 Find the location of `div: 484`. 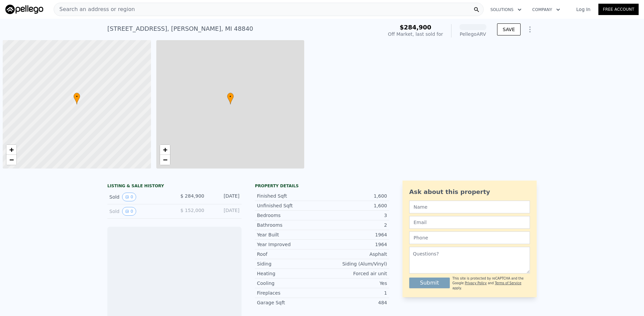

div: 484 is located at coordinates (355, 303).